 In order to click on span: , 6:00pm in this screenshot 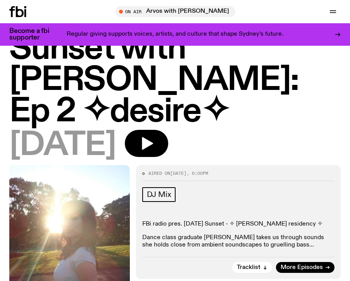, I will do `click(198, 173)`.